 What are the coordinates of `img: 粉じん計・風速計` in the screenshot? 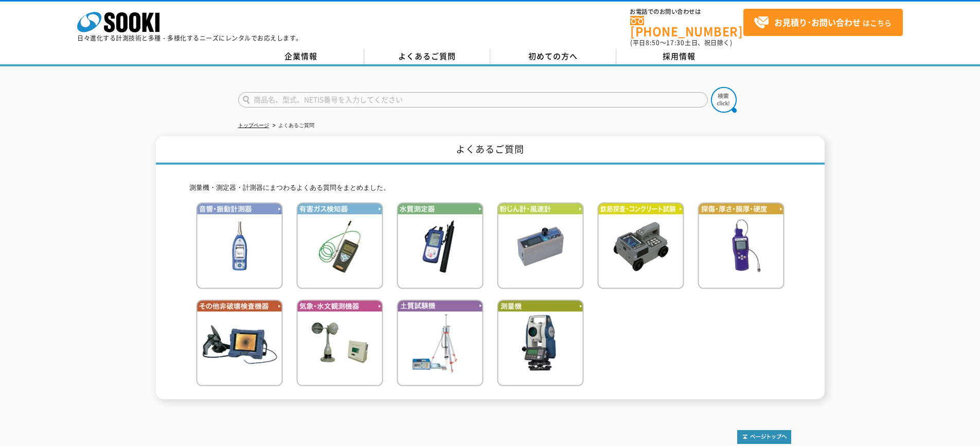 It's located at (541, 245).